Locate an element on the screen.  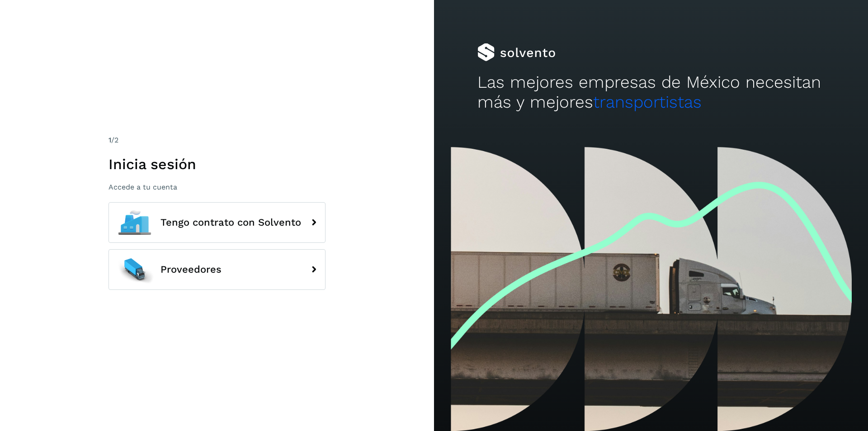
p: Accede a tu cuenta is located at coordinates (217, 187).